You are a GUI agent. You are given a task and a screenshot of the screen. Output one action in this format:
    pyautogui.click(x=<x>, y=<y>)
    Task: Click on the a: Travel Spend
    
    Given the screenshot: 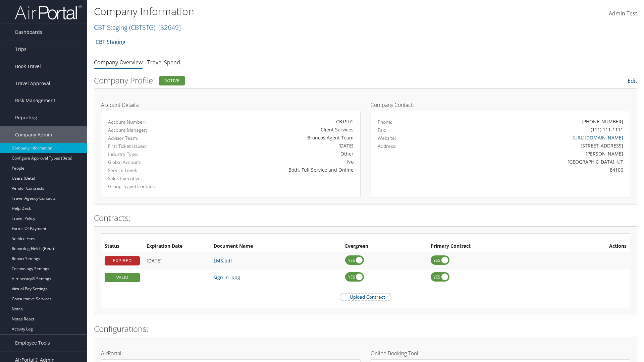 What is the action you would take?
    pyautogui.click(x=163, y=62)
    